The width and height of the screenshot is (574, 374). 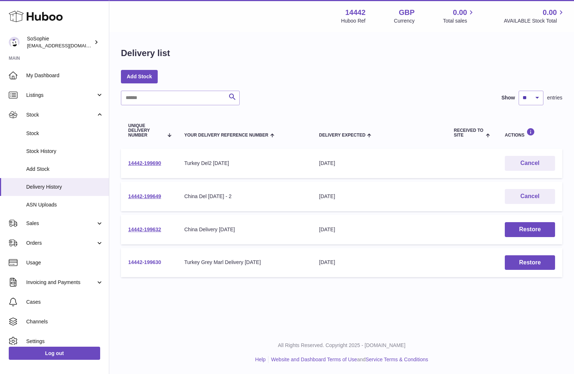 I want to click on span: Channels, so click(x=65, y=322).